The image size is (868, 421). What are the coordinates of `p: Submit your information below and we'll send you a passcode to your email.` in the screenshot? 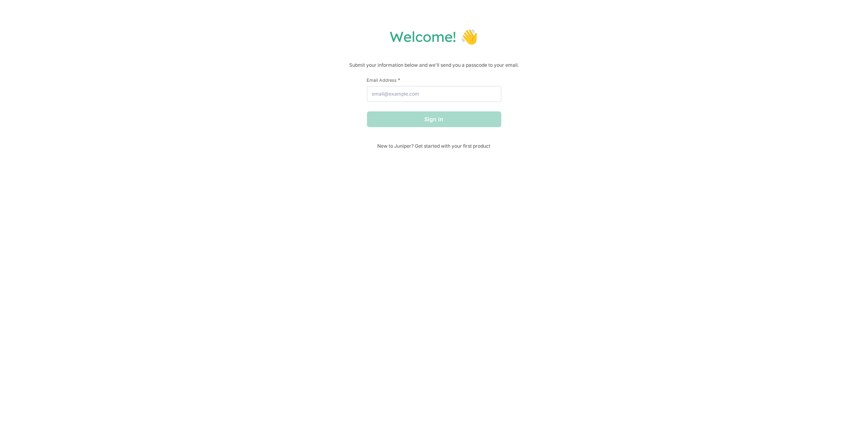 It's located at (434, 65).